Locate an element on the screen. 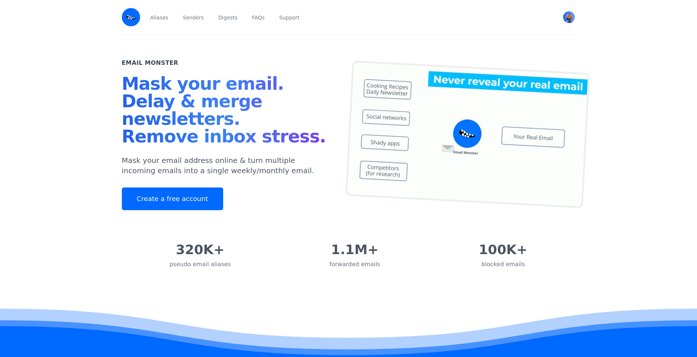  p: Mask your email address online & turn multiple incoming emails into a single weekly/monthly email. is located at coordinates (226, 165).